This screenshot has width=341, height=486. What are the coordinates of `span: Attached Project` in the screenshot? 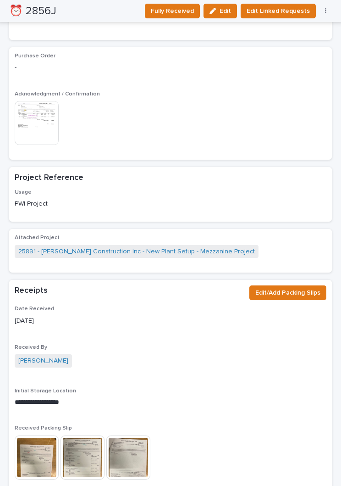 It's located at (37, 238).